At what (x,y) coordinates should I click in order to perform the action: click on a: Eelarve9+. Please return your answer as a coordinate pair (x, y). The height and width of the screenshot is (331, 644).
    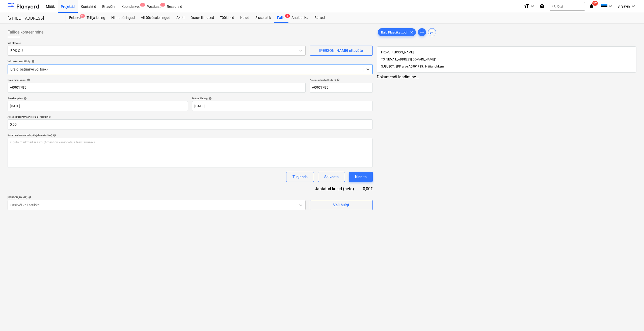
    Looking at the image, I should click on (75, 18).